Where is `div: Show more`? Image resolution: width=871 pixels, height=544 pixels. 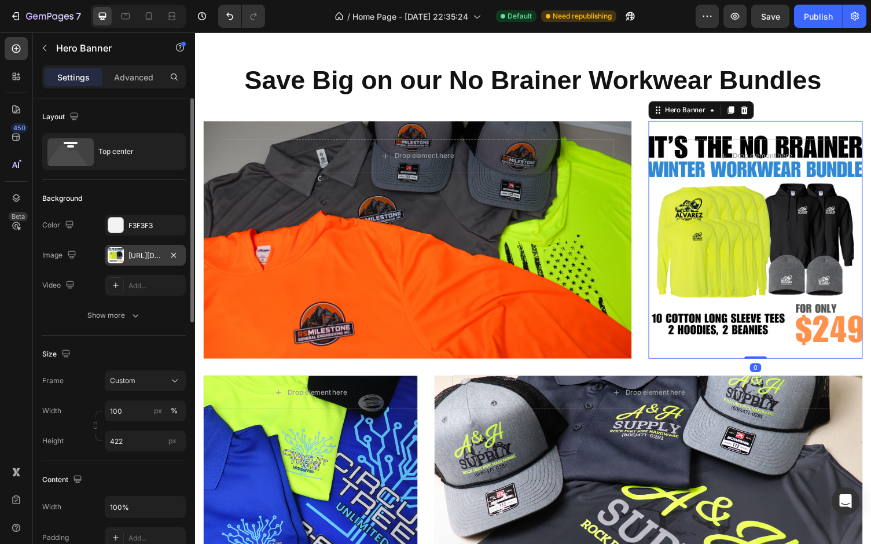 div: Show more is located at coordinates (114, 316).